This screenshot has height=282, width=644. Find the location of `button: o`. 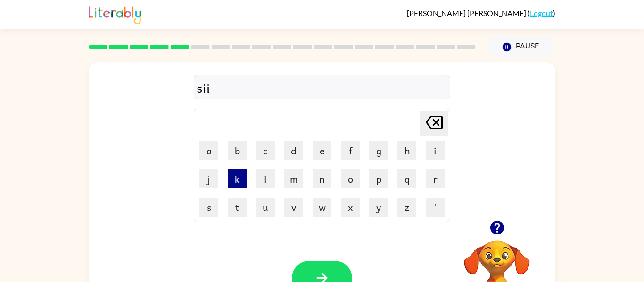

button: o is located at coordinates (351, 179).